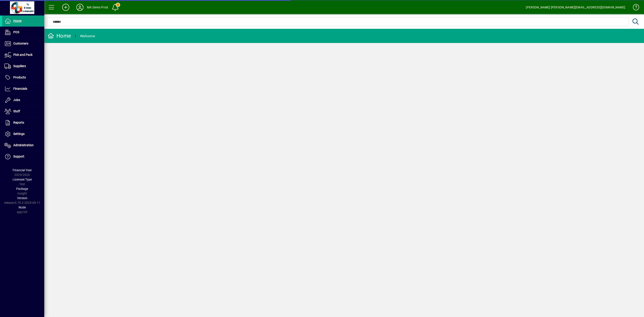  Describe the element at coordinates (17, 21) in the screenshot. I see `span: Home` at that location.